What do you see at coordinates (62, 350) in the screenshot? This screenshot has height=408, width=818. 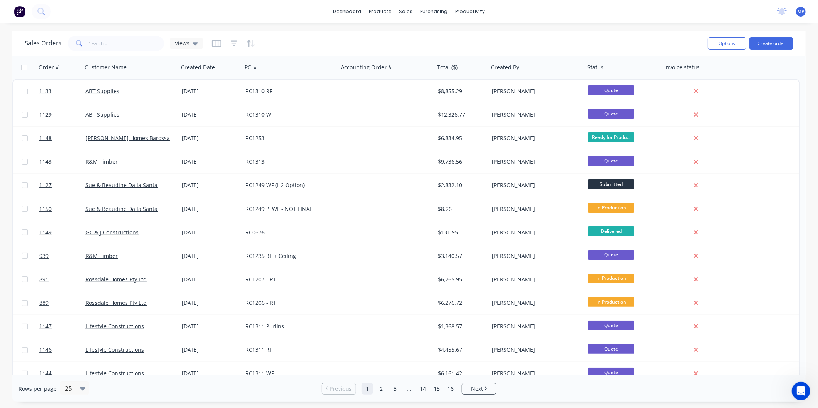 I see `a: 1146` at bounding box center [62, 350].